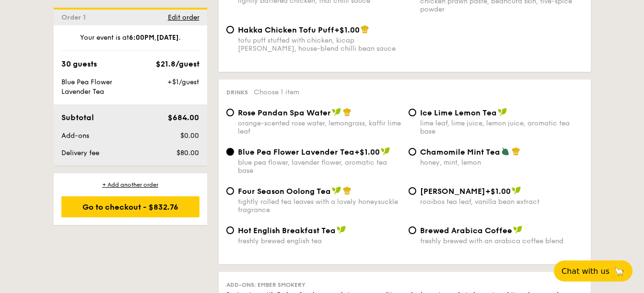 The width and height of the screenshot is (644, 293). What do you see at coordinates (184, 17) in the screenshot?
I see `span: Edit order` at bounding box center [184, 17].